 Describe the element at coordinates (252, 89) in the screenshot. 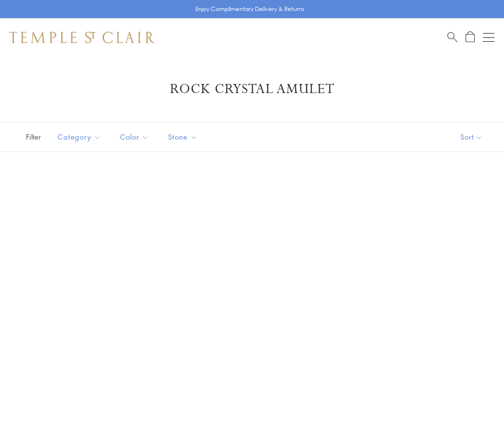

I see `h1: Rock Crystal Amulet` at that location.